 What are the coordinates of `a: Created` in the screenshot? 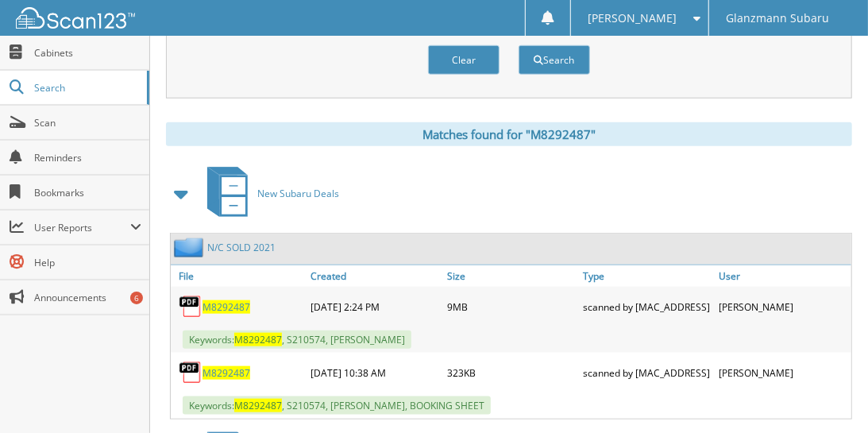 It's located at (373, 275).